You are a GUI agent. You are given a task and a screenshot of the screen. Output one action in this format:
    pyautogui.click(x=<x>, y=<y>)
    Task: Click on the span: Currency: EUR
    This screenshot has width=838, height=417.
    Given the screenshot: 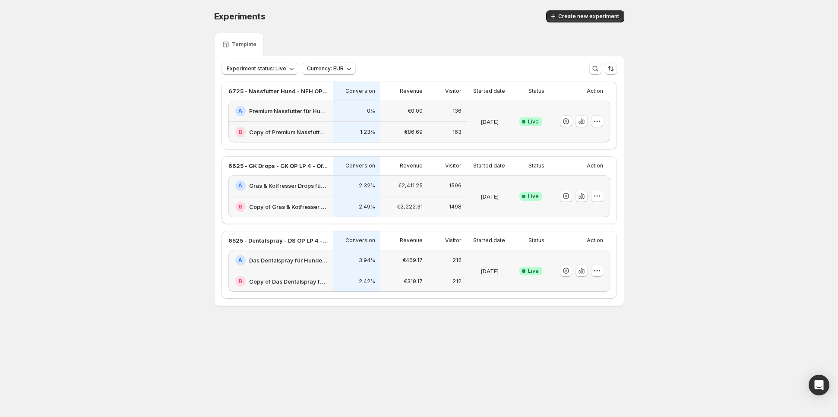 What is the action you would take?
    pyautogui.click(x=325, y=69)
    